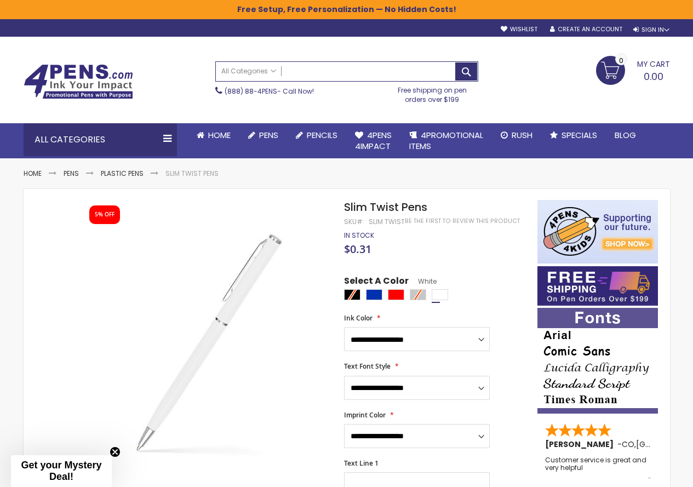  Describe the element at coordinates (365, 415) in the screenshot. I see `span: Imprint Color` at that location.